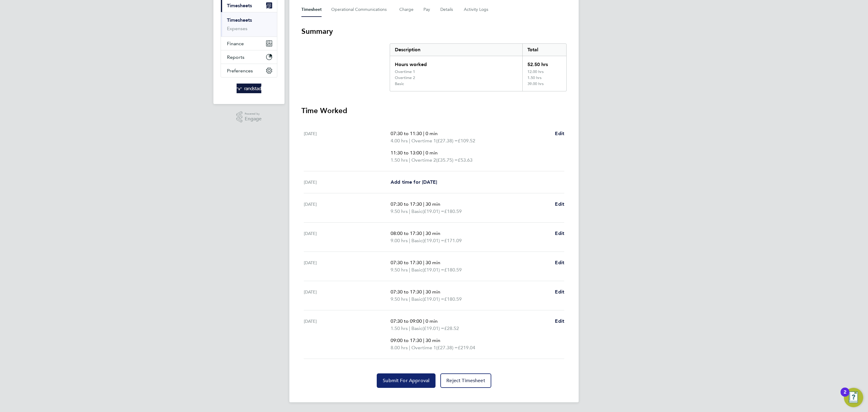 The height and width of the screenshot is (412, 868). I want to click on button: Activity Logs, so click(476, 10).